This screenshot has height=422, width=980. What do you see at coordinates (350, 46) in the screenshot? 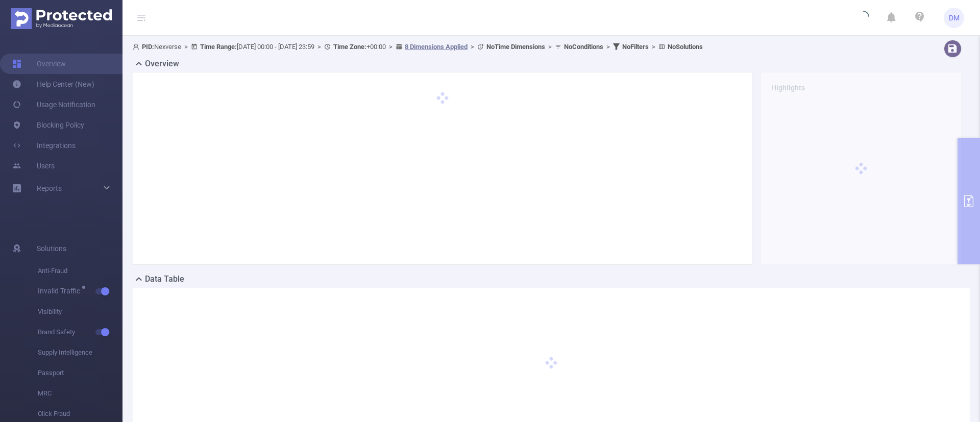
I see `b: Time Zone:` at bounding box center [350, 46].